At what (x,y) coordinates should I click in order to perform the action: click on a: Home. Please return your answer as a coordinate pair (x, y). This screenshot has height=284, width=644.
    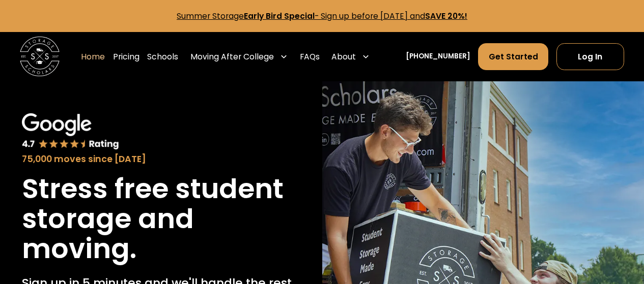
    Looking at the image, I should click on (93, 57).